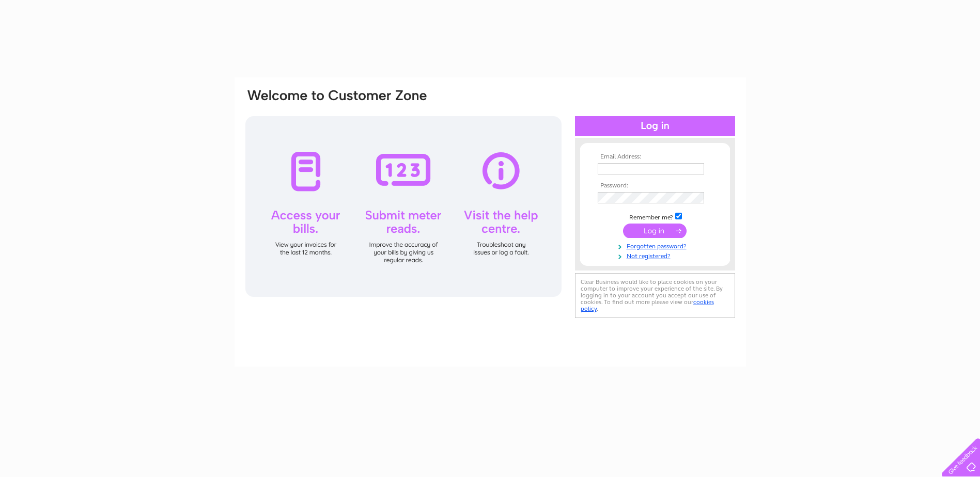 This screenshot has height=477, width=980. Describe the element at coordinates (655, 295) in the screenshot. I see `div: Clear Business would like to place cookies on your computer to improve your experience of the sit...` at that location.